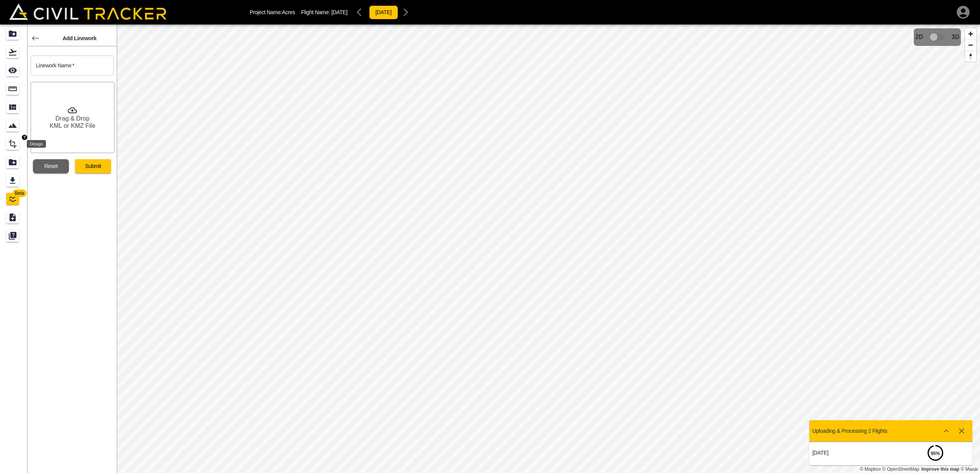 This screenshot has width=980, height=473. Describe the element at coordinates (272, 12) in the screenshot. I see `p: Project Name: Acres` at that location.